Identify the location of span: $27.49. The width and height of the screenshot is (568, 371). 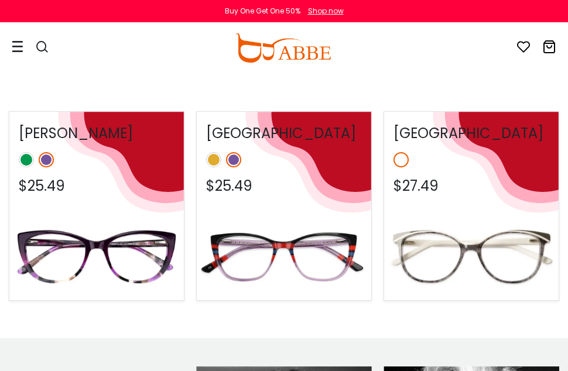
(416, 186).